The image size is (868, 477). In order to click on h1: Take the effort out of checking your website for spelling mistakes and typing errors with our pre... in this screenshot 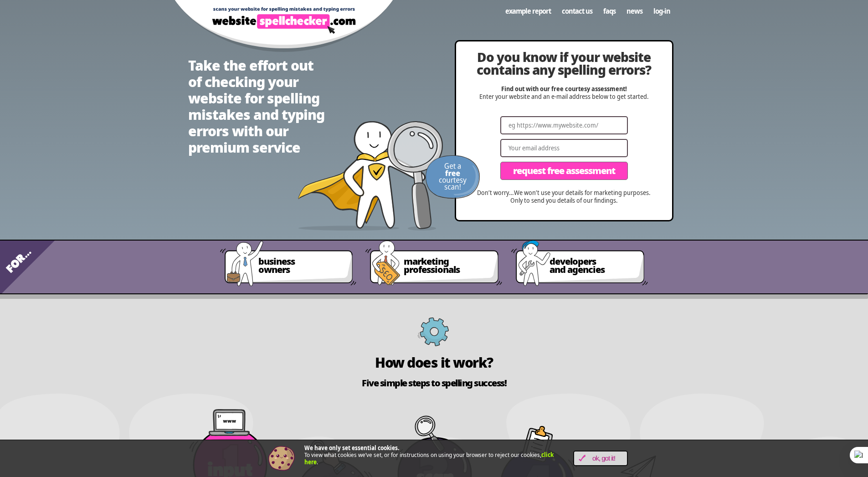, I will do `click(257, 107)`.